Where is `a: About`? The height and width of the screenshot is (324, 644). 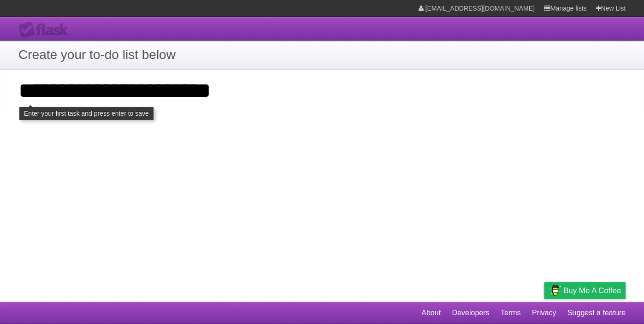 a: About is located at coordinates (431, 313).